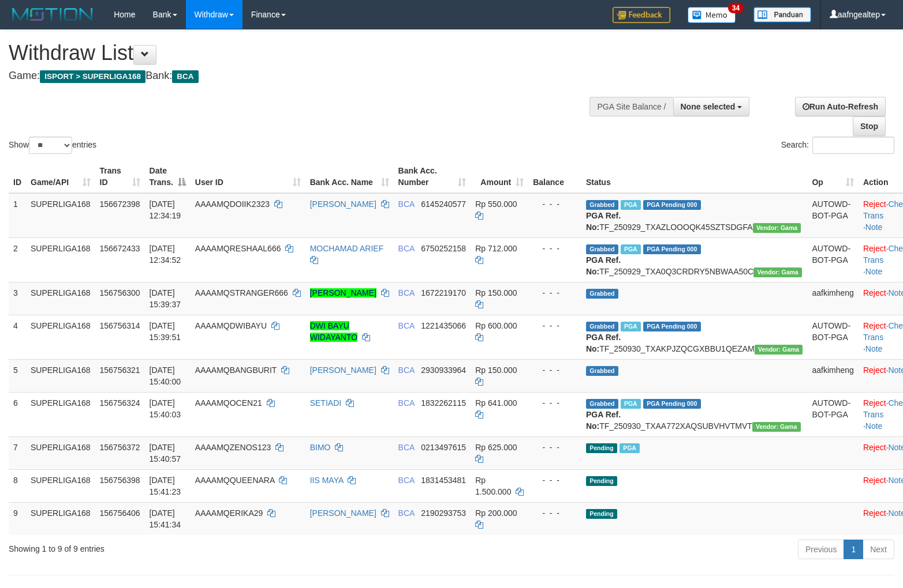  What do you see at coordinates (229, 513) in the screenshot?
I see `span: AAAAMQERIKA29` at bounding box center [229, 513].